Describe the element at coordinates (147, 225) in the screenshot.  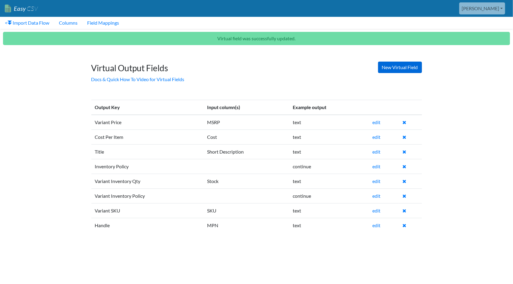
I see `td: Handle` at that location.